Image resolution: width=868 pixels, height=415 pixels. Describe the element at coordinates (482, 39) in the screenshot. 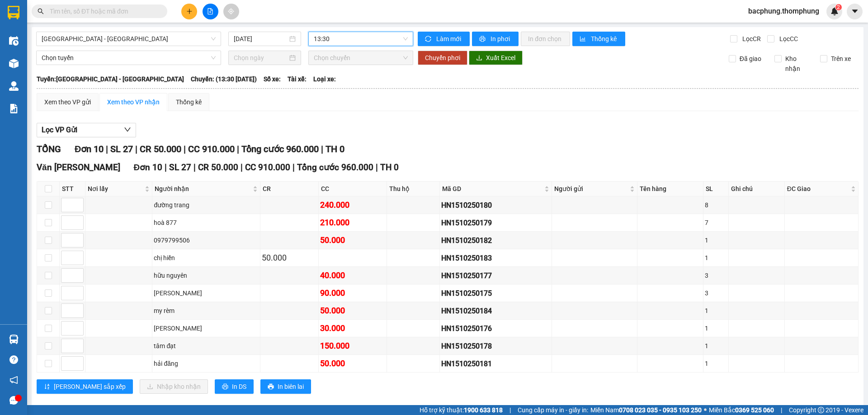

I see `span: printer` at that location.